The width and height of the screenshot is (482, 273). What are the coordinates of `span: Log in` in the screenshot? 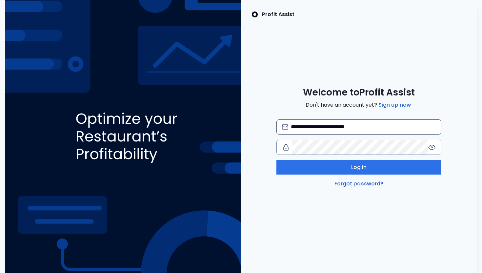 It's located at (359, 167).